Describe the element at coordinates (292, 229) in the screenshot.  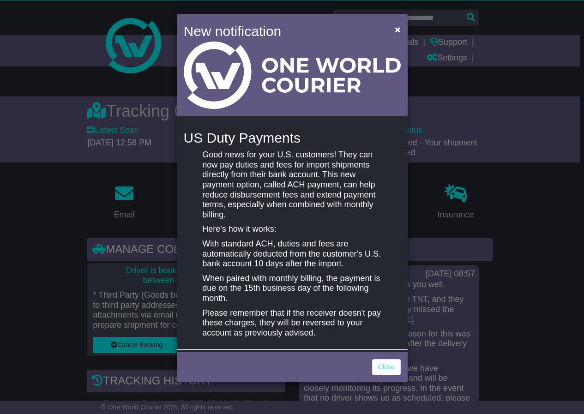
I see `p: Here's how it works:` at that location.